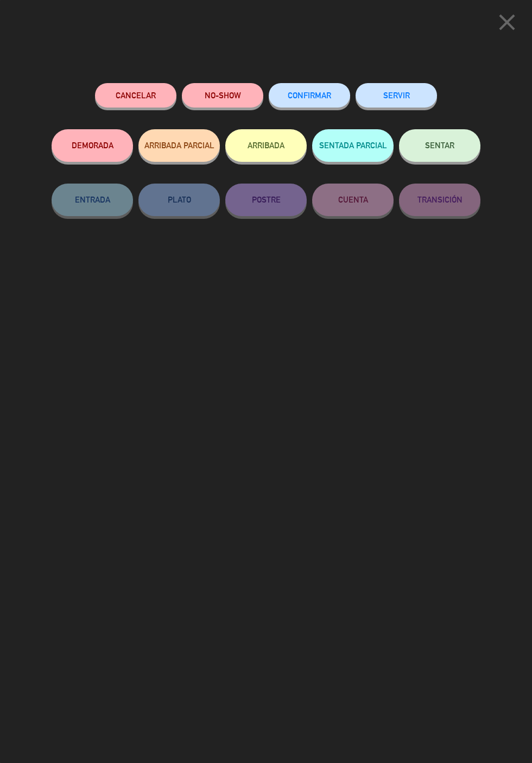  I want to click on span: CONFIRMAR, so click(310, 95).